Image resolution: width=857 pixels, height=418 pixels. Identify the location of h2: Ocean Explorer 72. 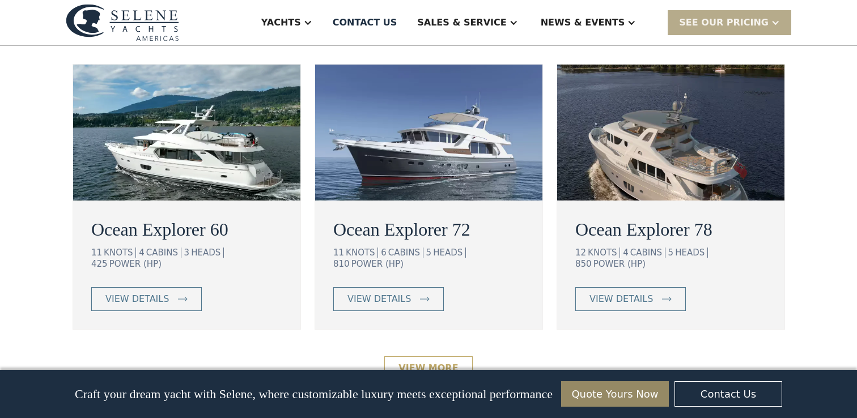
(429, 230).